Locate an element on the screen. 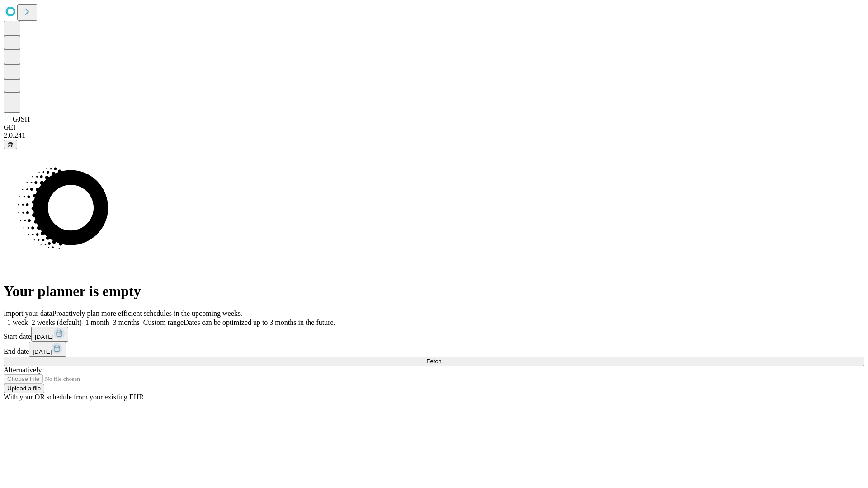  span: Fetch is located at coordinates (434, 361).